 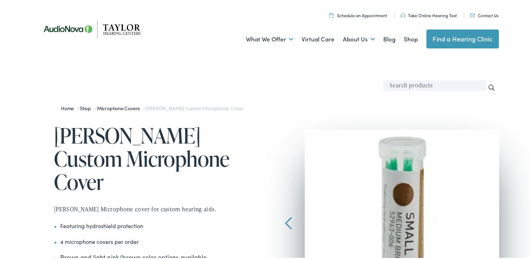 What do you see at coordinates (435, 84) in the screenshot?
I see `input: Search products` at bounding box center [435, 84].